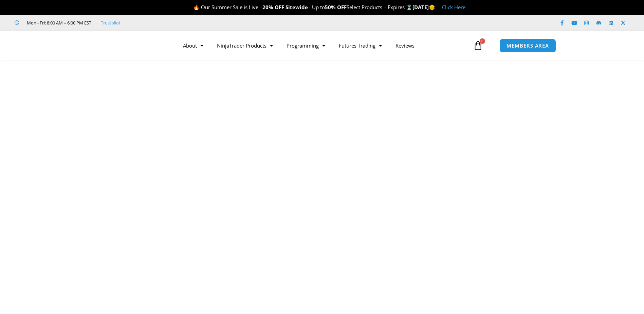 The width and height of the screenshot is (644, 314). I want to click on a: MEMBERS AREA, so click(528, 45).